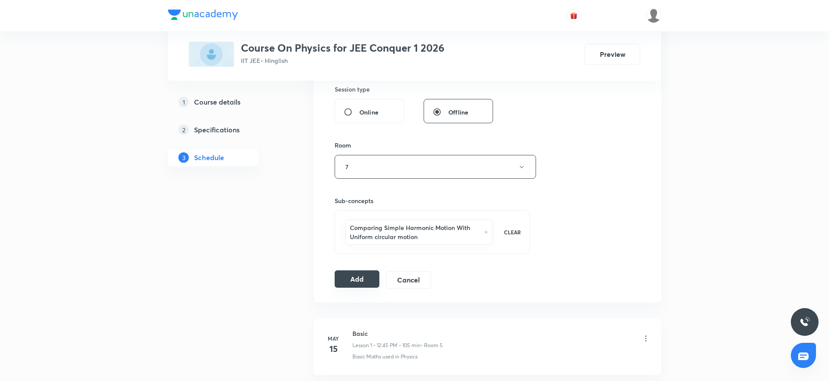  Describe the element at coordinates (369, 112) in the screenshot. I see `span: Online` at that location.